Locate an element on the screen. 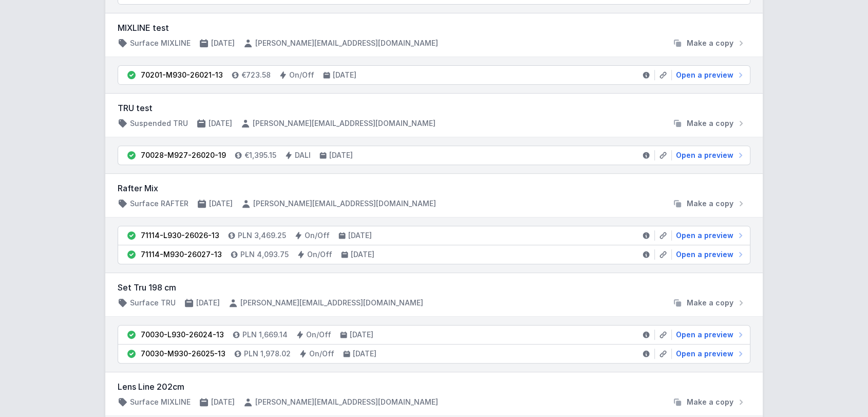 This screenshot has width=868, height=417. div: 71114-M930-26027-13 is located at coordinates (181, 255).